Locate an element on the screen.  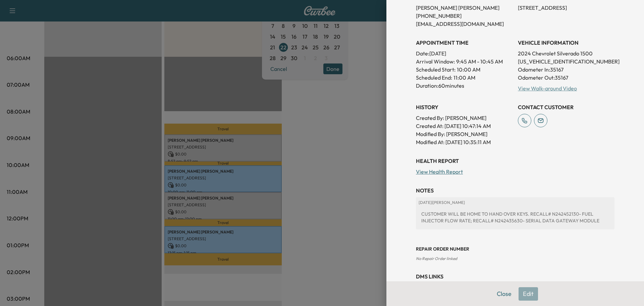
a: View Health Report is located at coordinates (440, 171).